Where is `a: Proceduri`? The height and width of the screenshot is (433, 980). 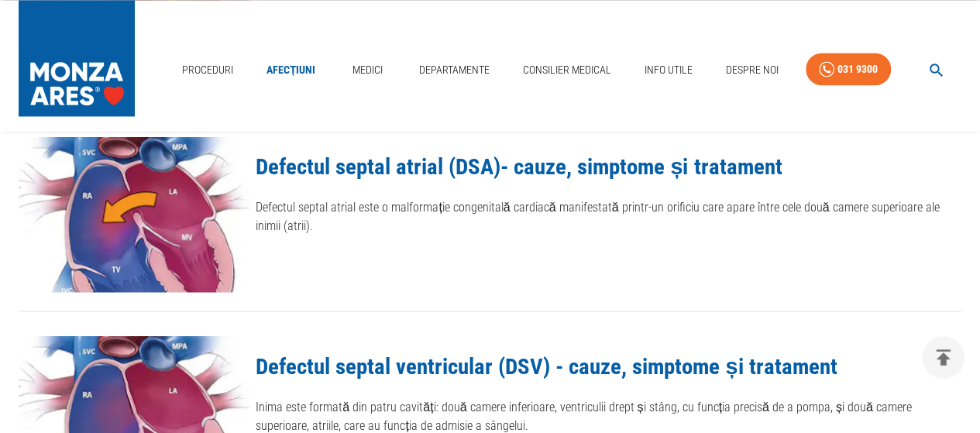
a: Proceduri is located at coordinates (207, 70).